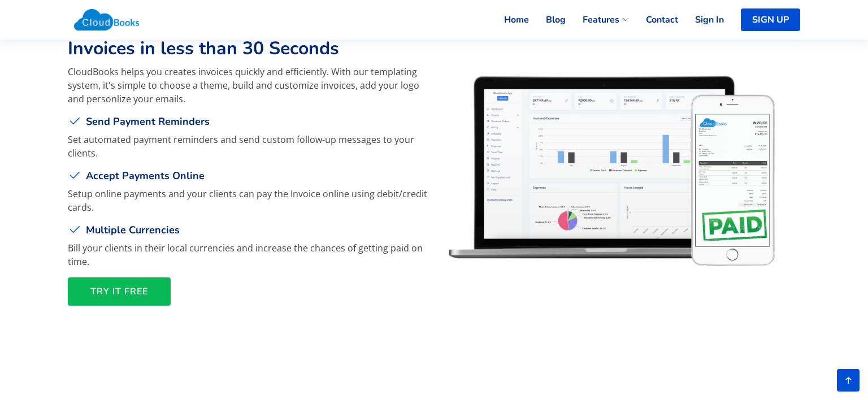  What do you see at coordinates (248, 255) in the screenshot?
I see `p: Bill your clients in their local currencies and increase the chances of getting paid on time.` at bounding box center [248, 255].